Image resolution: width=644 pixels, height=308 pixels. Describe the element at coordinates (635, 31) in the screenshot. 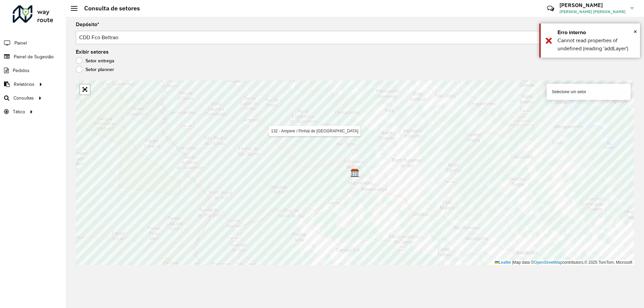

I see `button: Close` at that location.